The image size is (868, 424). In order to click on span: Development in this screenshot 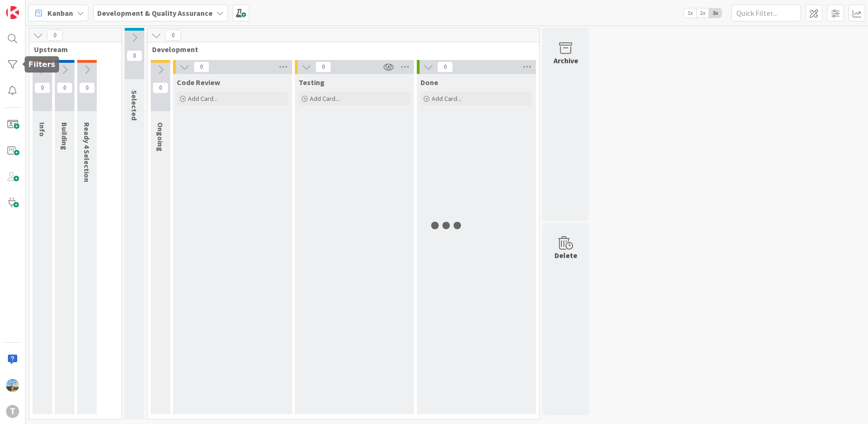, I will do `click(340, 49)`.